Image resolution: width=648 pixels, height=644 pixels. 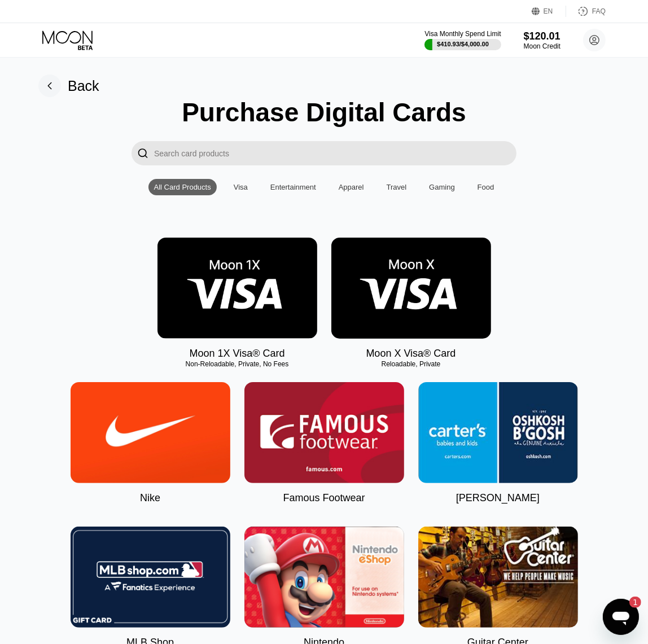 What do you see at coordinates (293, 187) in the screenshot?
I see `div: Entertainment` at bounding box center [293, 187].